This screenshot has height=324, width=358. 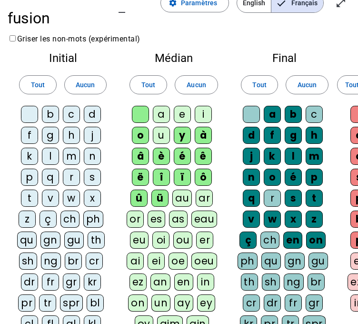 What do you see at coordinates (285, 58) in the screenshot?
I see `h2: Final` at bounding box center [285, 58].